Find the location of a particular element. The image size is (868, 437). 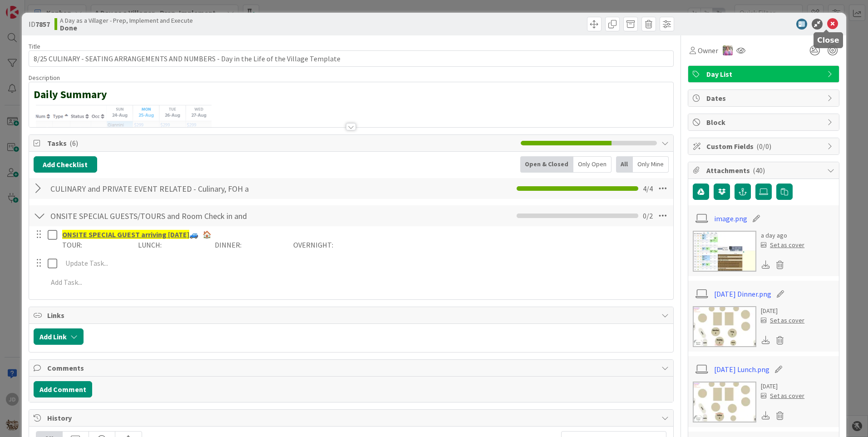

span: 0 / 2 is located at coordinates (648, 216).